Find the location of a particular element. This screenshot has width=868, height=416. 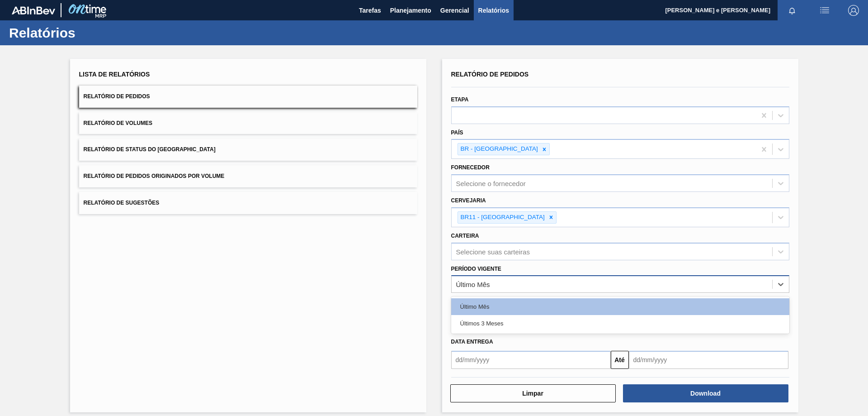

label: Cervejaria is located at coordinates (468, 200).